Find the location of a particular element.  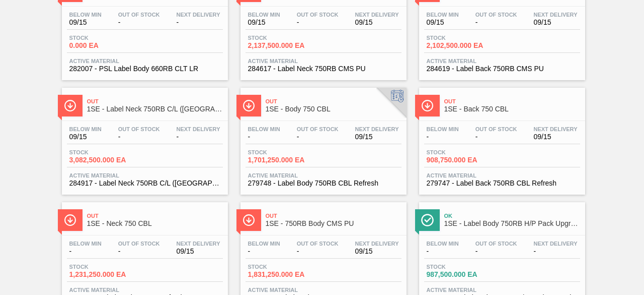

span: 3,082,500.000 EA is located at coordinates (104, 160).